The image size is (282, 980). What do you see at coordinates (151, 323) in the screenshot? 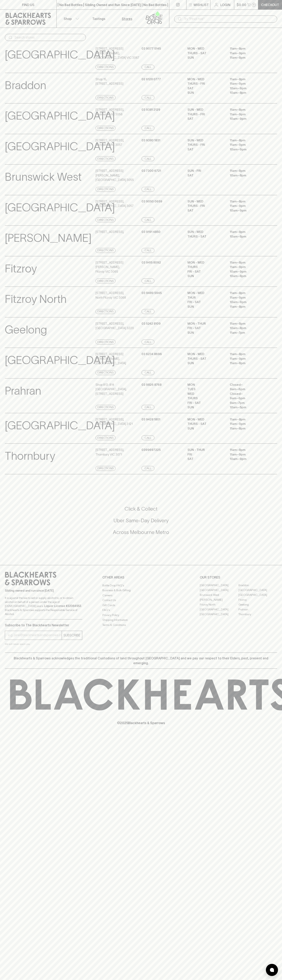
I see `p: 03 5242 8109` at bounding box center [151, 323].